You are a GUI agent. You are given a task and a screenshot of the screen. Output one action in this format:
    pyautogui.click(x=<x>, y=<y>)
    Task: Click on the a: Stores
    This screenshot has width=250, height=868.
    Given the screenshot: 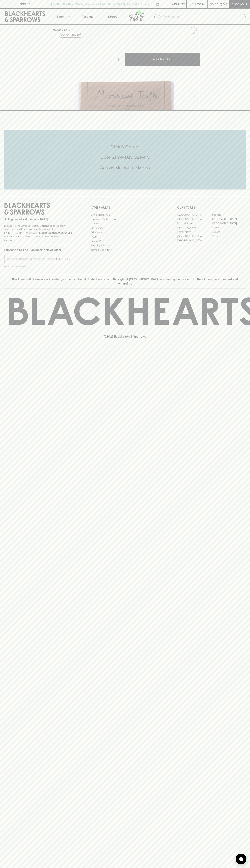 What is the action you would take?
    pyautogui.click(x=112, y=17)
    